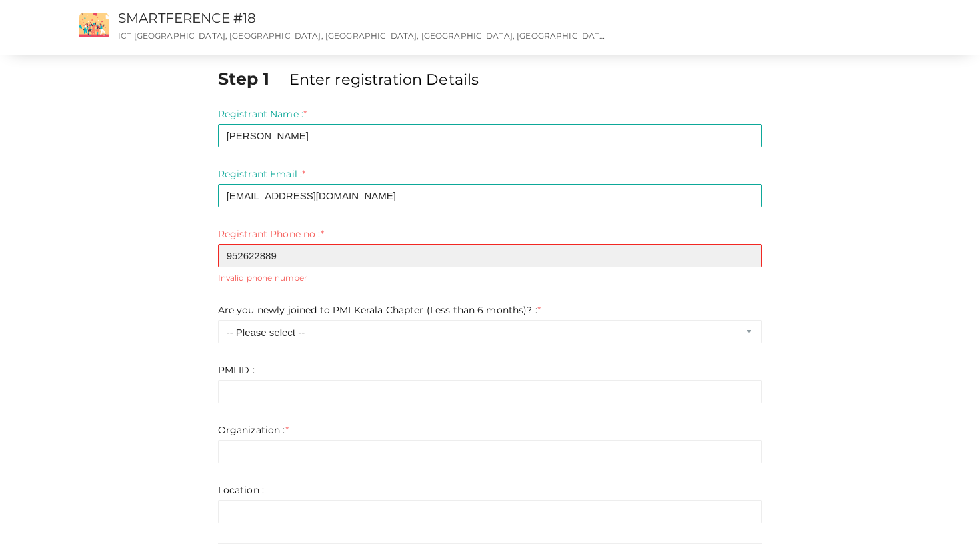 This screenshot has height=560, width=980. Describe the element at coordinates (490, 136) in the screenshot. I see `input: Enter registrant name here.` at that location.